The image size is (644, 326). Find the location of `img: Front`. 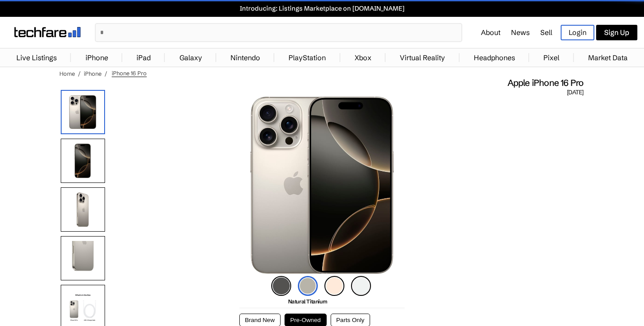

img: Front is located at coordinates (83, 161).